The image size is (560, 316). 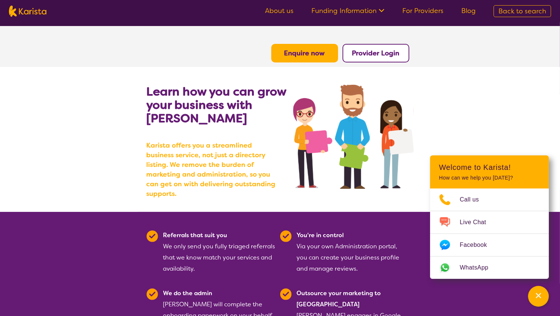 I want to click on a: Funding Information, so click(x=348, y=11).